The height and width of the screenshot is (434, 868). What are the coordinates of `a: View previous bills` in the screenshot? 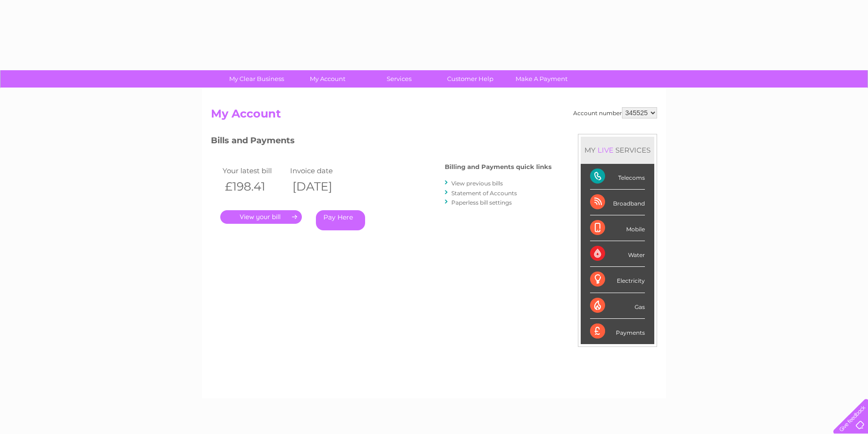 It's located at (477, 183).